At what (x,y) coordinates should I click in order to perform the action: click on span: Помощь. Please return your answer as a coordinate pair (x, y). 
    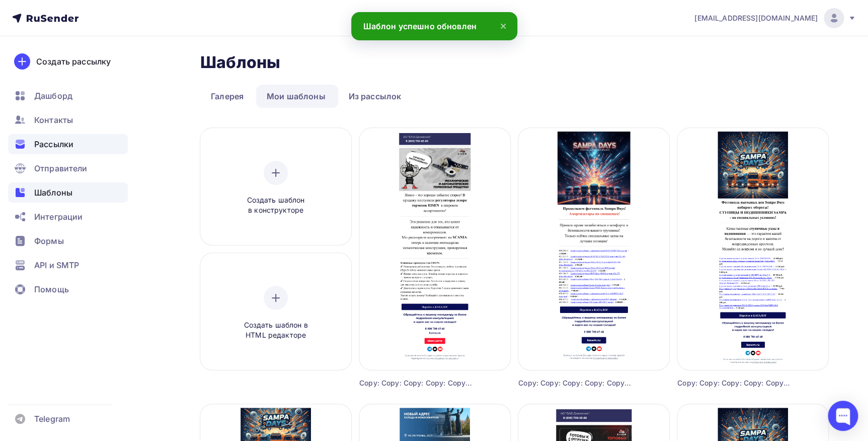
    Looking at the image, I should click on (51, 289).